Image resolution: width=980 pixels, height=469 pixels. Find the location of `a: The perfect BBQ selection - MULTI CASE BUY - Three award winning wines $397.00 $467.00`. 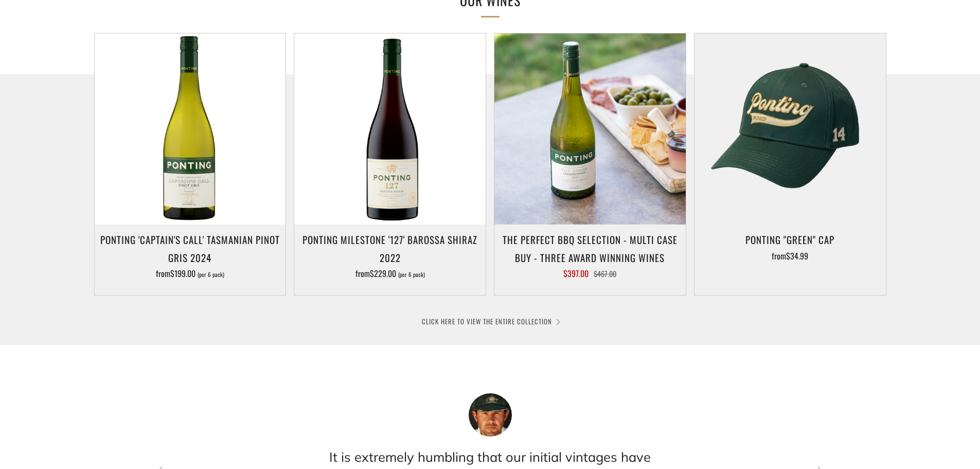

a: The perfect BBQ selection - MULTI CASE BUY - Three award winning wines $397.00 $467.00 is located at coordinates (590, 256).